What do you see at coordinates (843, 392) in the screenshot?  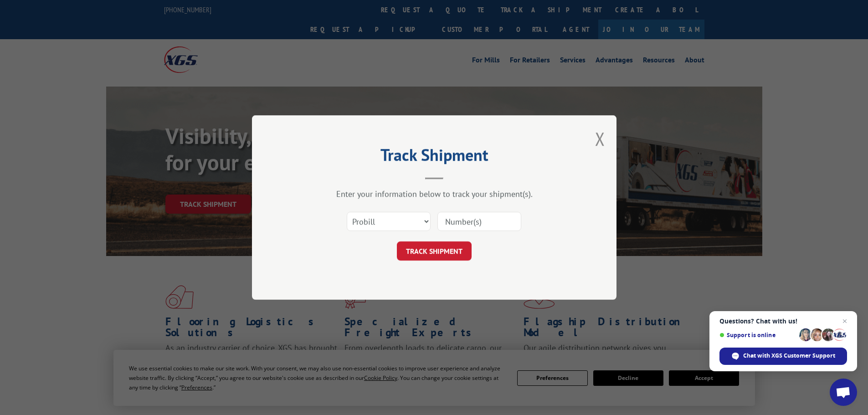 I see `div: Open chat` at bounding box center [843, 392].